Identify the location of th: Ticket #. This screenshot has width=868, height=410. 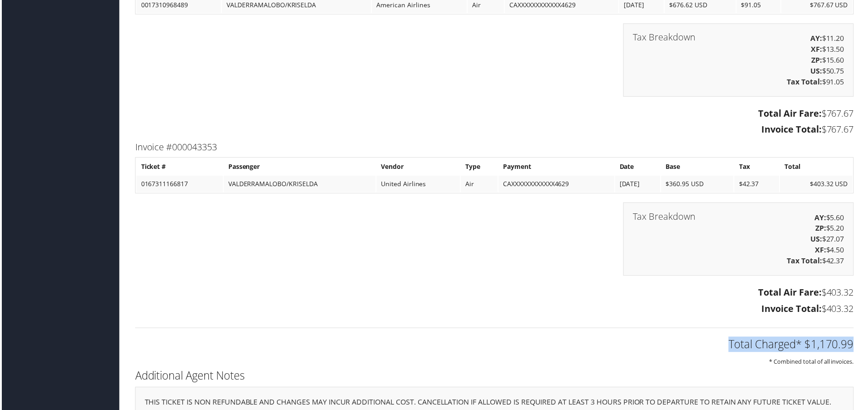
(178, 167).